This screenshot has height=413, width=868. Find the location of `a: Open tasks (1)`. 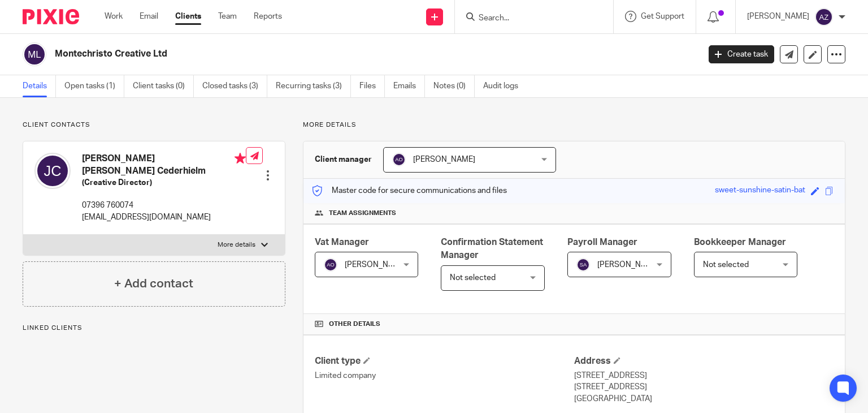

a: Open tasks (1) is located at coordinates (94, 86).